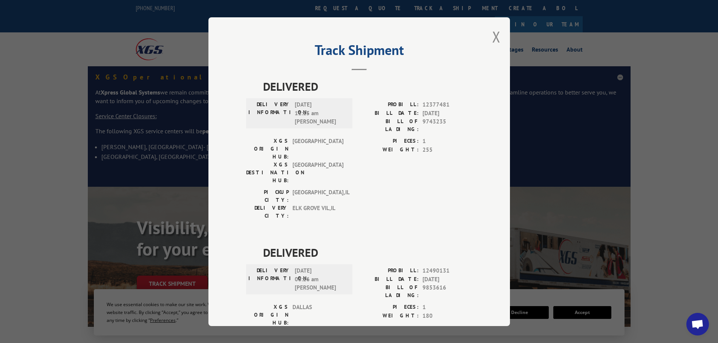 The image size is (718, 343). I want to click on label: XGS DESTINATION HUB:, so click(267, 173).